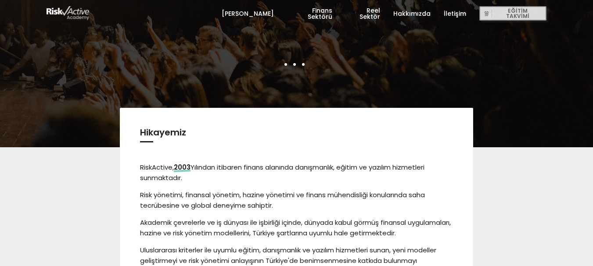  What do you see at coordinates (513, 14) in the screenshot?
I see `a: EĞİTİM TAKVİMİ` at bounding box center [513, 14].